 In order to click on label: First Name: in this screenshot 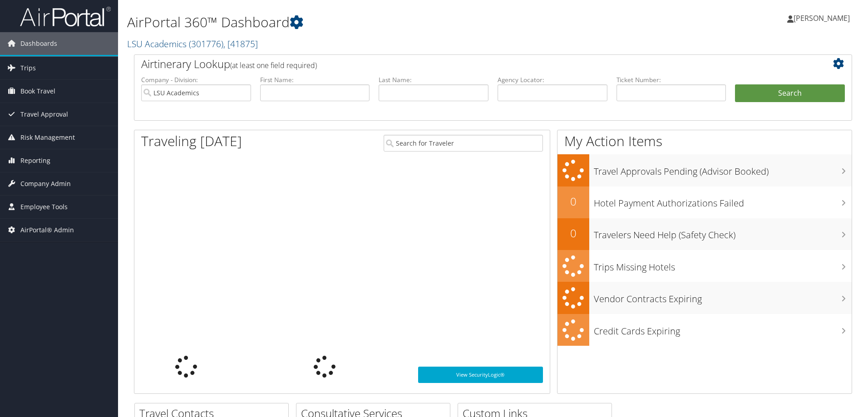, I will do `click(315, 80)`.